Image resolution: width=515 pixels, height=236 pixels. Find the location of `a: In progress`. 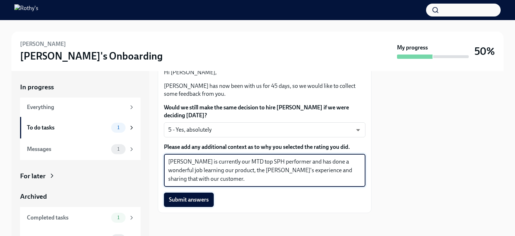

a: In progress is located at coordinates (80, 87).